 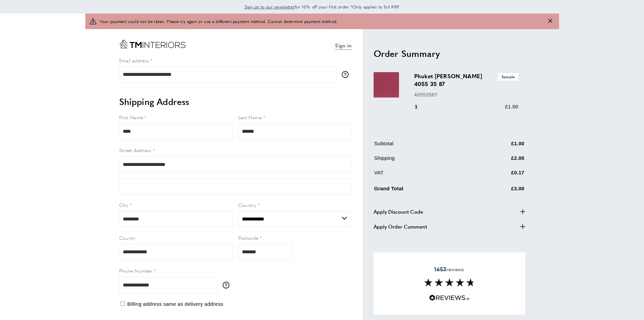 I want to click on h2: Order Summary, so click(x=449, y=54).